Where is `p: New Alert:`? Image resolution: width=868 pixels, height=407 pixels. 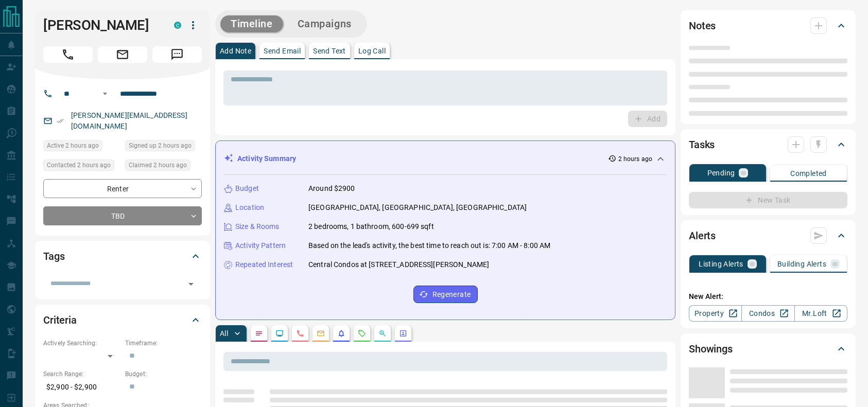 p: New Alert: is located at coordinates (768, 297).